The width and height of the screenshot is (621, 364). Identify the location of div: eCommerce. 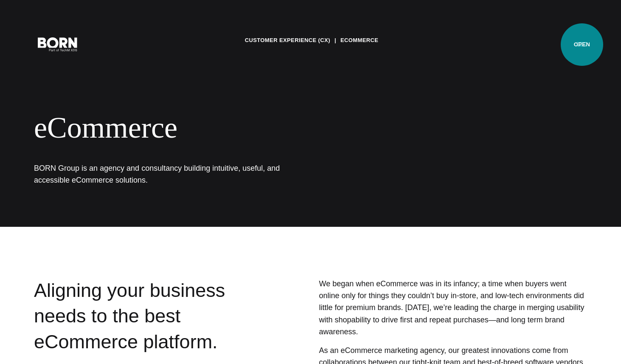
(276, 128).